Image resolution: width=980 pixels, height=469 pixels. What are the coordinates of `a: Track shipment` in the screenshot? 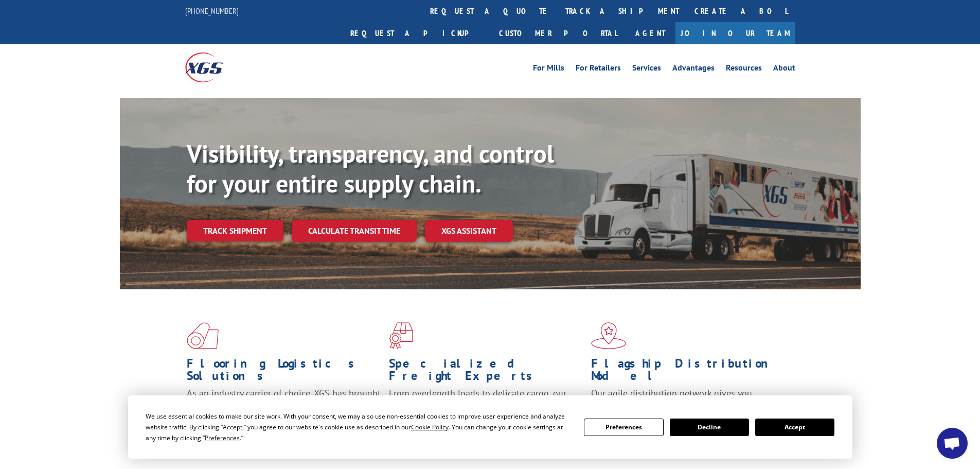 It's located at (235, 231).